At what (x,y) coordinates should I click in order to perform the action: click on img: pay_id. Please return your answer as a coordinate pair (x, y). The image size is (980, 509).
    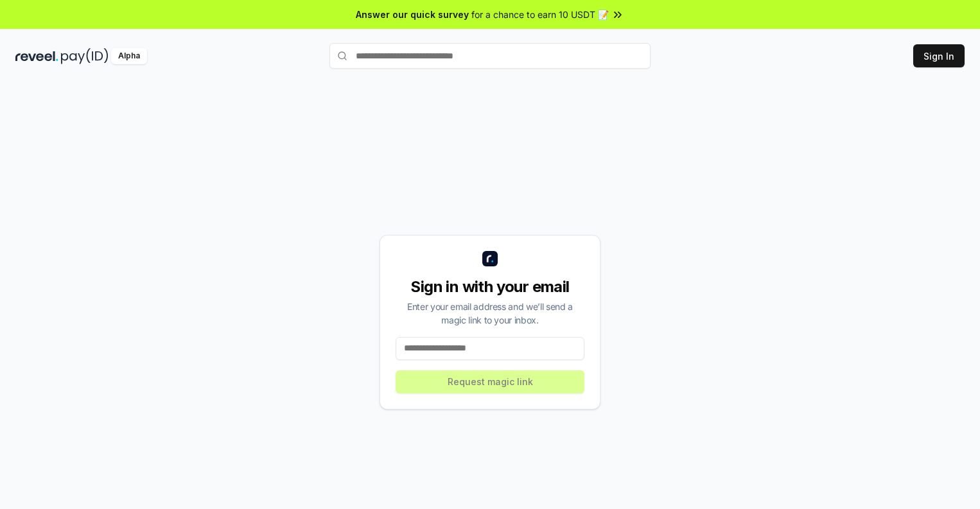
    Looking at the image, I should click on (84, 56).